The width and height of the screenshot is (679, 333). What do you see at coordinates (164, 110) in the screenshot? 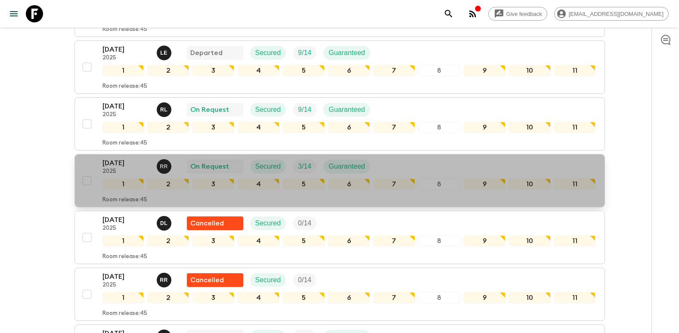
I see `p: R L` at bounding box center [164, 110].